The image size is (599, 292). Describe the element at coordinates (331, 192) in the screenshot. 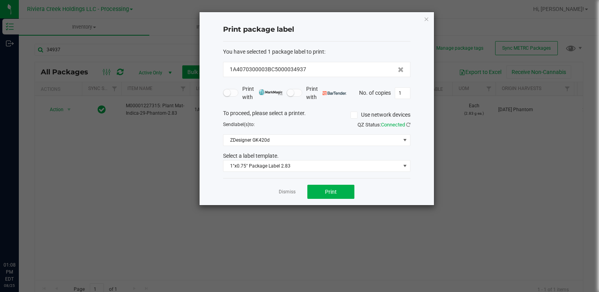

I see `span: Print` at that location.